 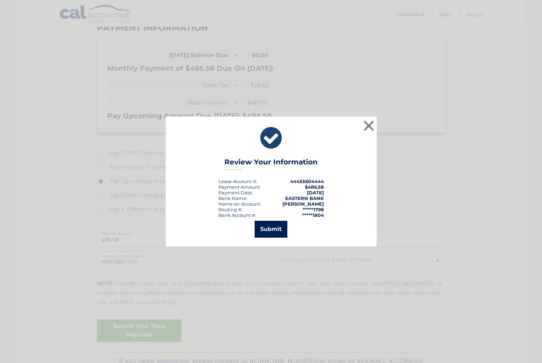 What do you see at coordinates (240, 204) in the screenshot?
I see `div: Name on Account:` at bounding box center [240, 204].